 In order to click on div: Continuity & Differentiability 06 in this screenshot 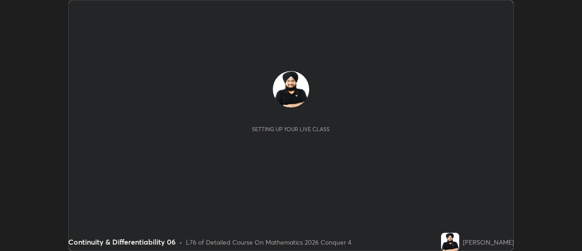, I will do `click(122, 242)`.